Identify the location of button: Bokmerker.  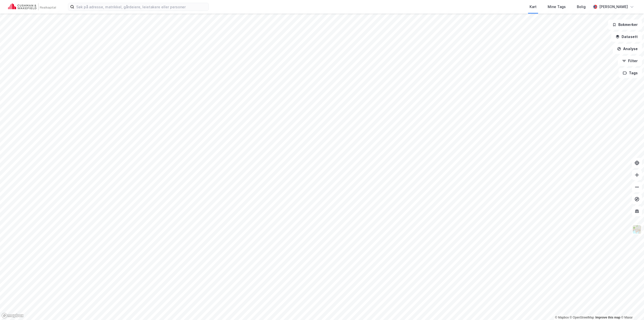
(625, 25).